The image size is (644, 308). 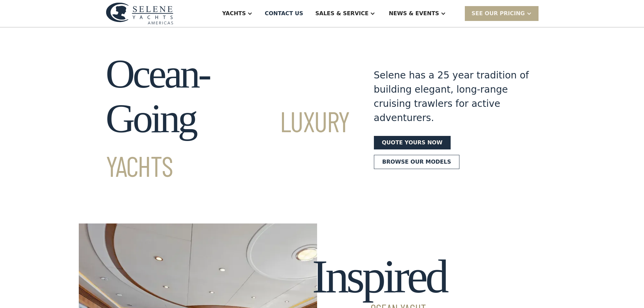 What do you see at coordinates (451, 97) in the screenshot?
I see `div: Selene has a 25 year tradition of building elegant, long-range cruising trawlers for active adven...` at bounding box center [451, 97].